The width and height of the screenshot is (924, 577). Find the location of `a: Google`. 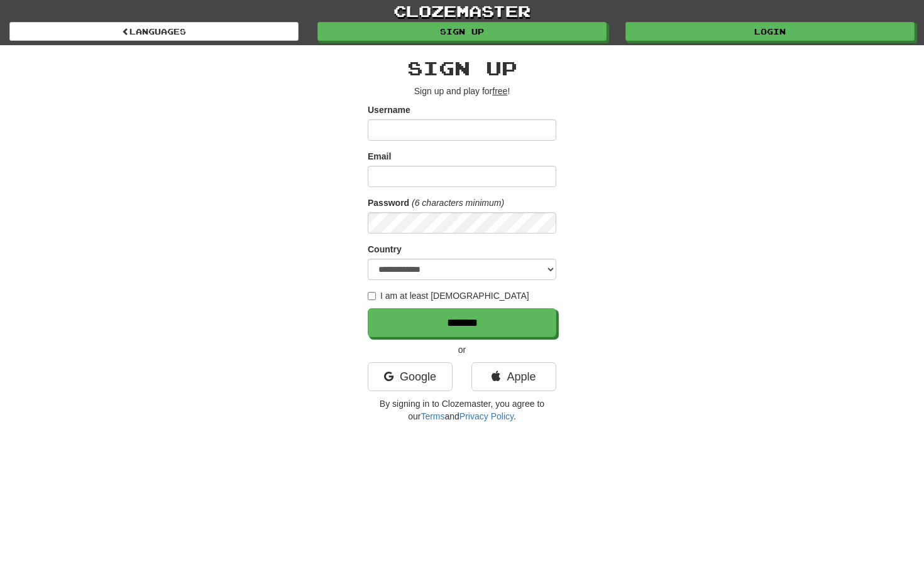

a: Google is located at coordinates (410, 377).